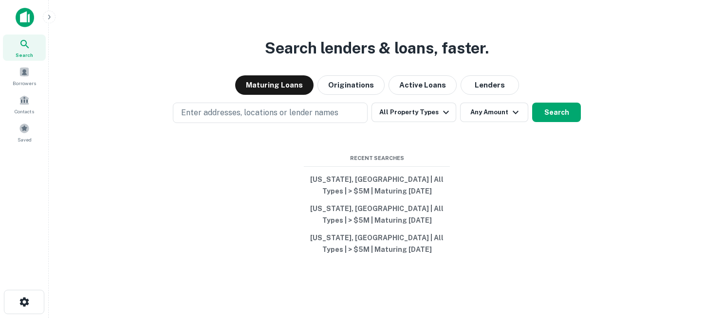 Image resolution: width=705 pixels, height=318 pixels. I want to click on button: Maturing Loans, so click(274, 85).